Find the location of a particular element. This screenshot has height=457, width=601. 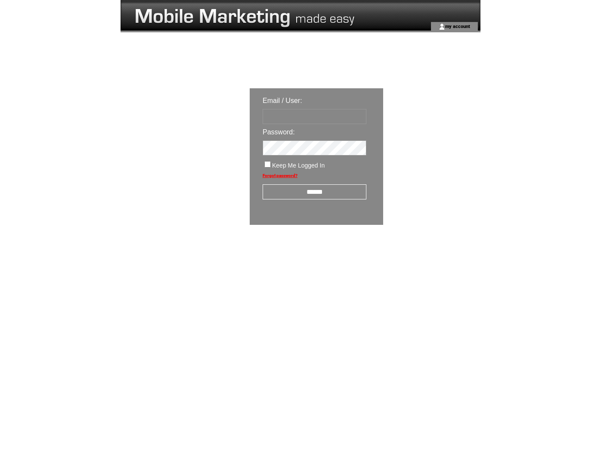

span: Keep Me Logged In is located at coordinates (298, 165).